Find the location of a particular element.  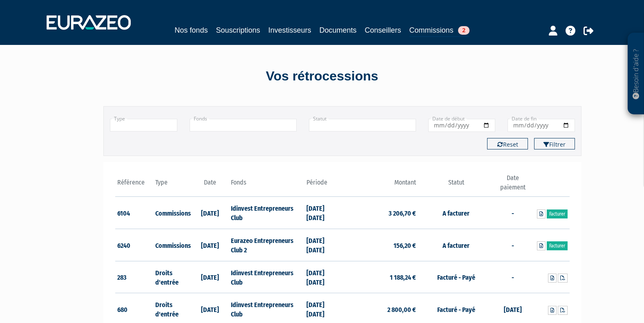

th: Fonds is located at coordinates (266, 185).